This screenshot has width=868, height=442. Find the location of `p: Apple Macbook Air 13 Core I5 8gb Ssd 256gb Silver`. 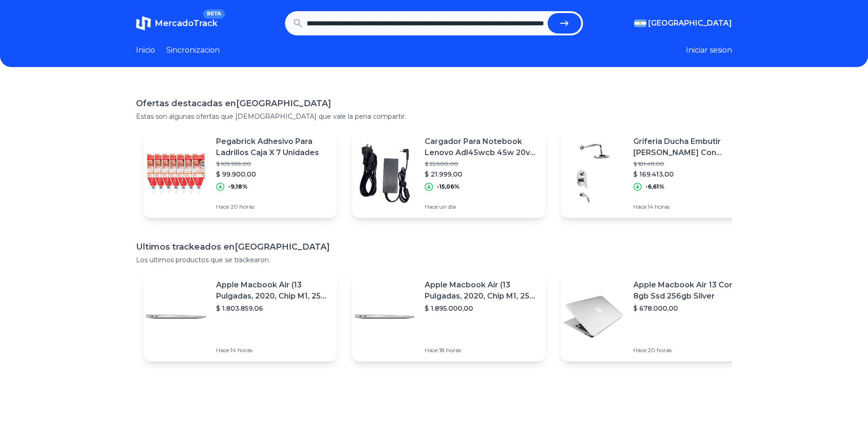

p: Apple Macbook Air 13 Core I5 8gb Ssd 256gb Silver is located at coordinates (690, 291).